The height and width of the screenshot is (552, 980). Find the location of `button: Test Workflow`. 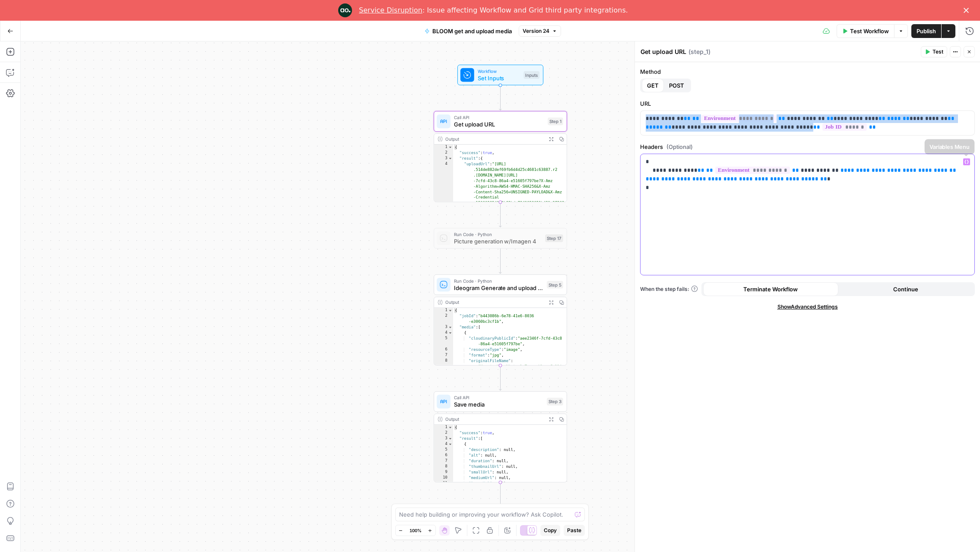

button: Test Workflow is located at coordinates (865, 31).